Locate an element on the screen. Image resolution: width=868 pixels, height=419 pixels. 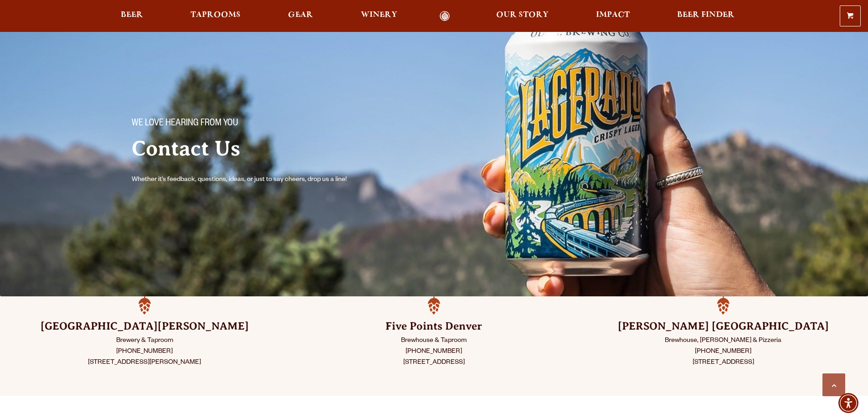
span: Impact is located at coordinates (612, 15).